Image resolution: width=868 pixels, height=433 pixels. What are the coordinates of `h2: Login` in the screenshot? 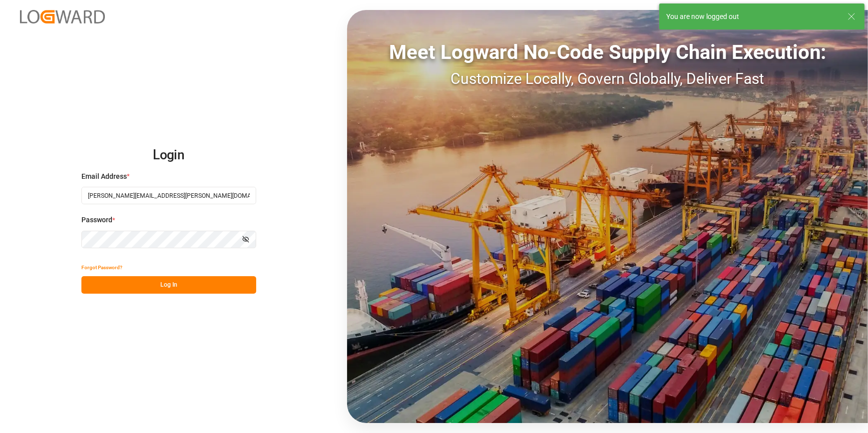 It's located at (169, 155).